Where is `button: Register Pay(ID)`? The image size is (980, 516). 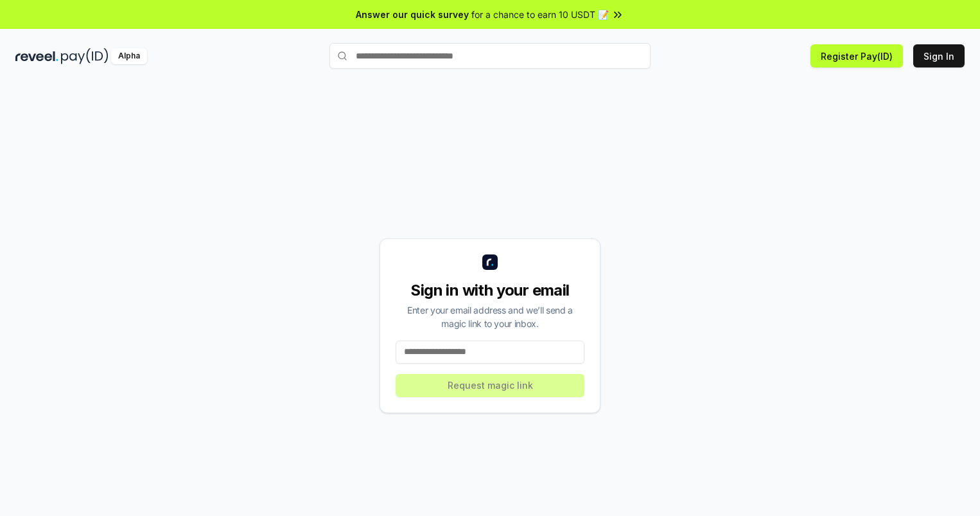 button: Register Pay(ID) is located at coordinates (857, 56).